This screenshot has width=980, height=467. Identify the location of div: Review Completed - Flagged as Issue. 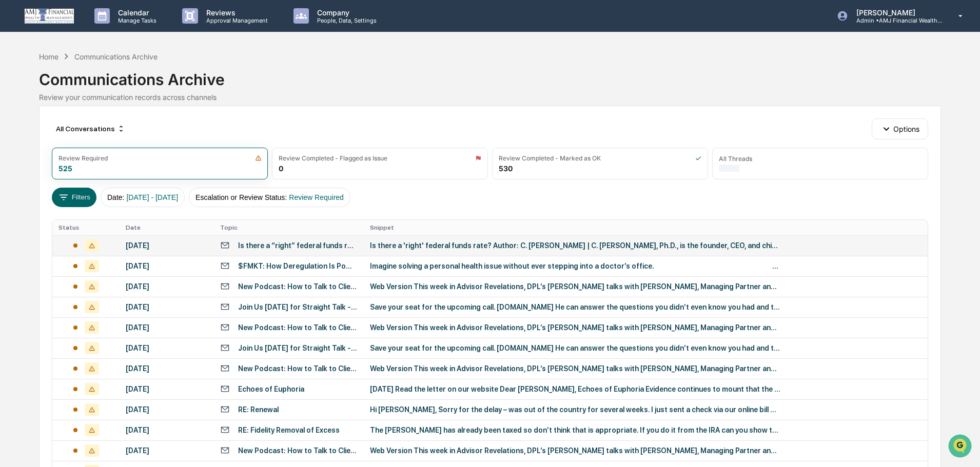
(333, 158).